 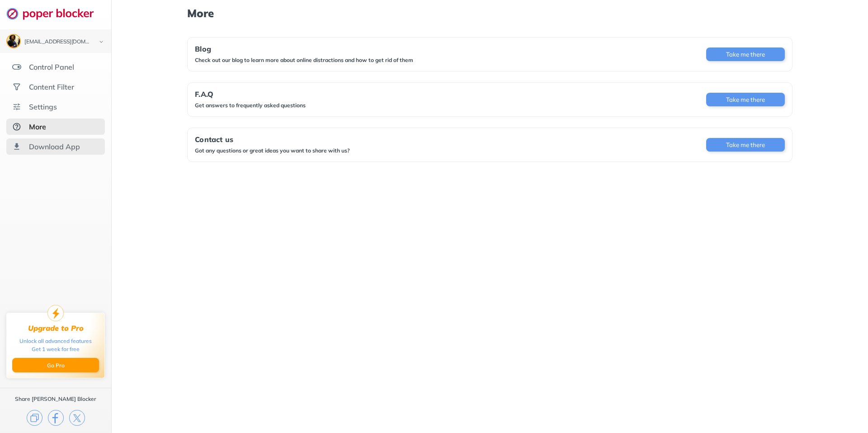 I want to click on img: ACg8ocIHIVeOm7w_t-qf7-1hME0yk4hn7IOnafZYv6FhvlazlH4hbkuF=s96-c, so click(x=14, y=41).